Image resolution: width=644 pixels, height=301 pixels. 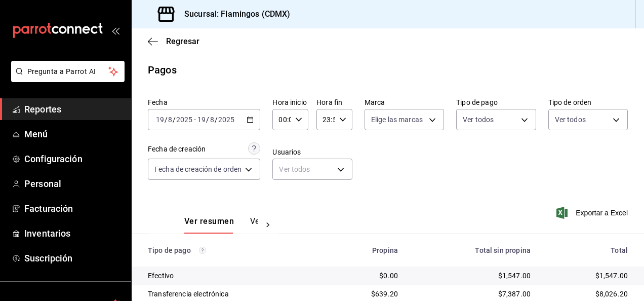 What do you see at coordinates (198, 169) in the screenshot?
I see `span: Fecha de creación de orden` at bounding box center [198, 169].